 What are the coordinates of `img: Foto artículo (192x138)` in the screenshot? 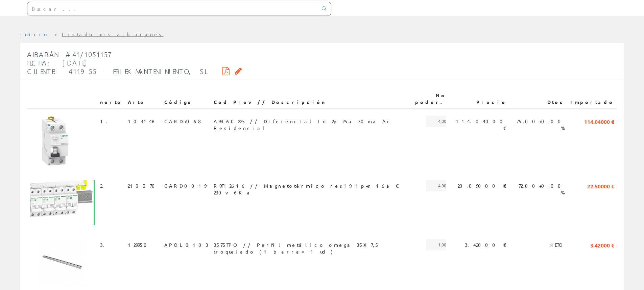 It's located at (62, 263).